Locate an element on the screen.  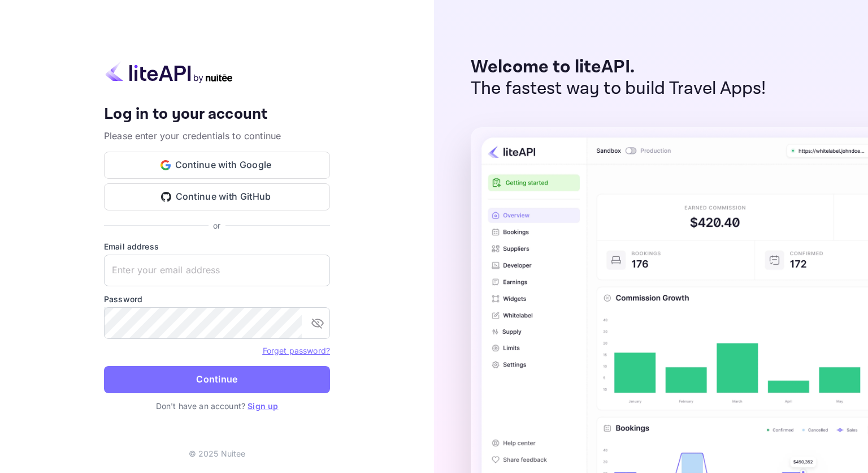
a: Forget password? is located at coordinates (296, 350).